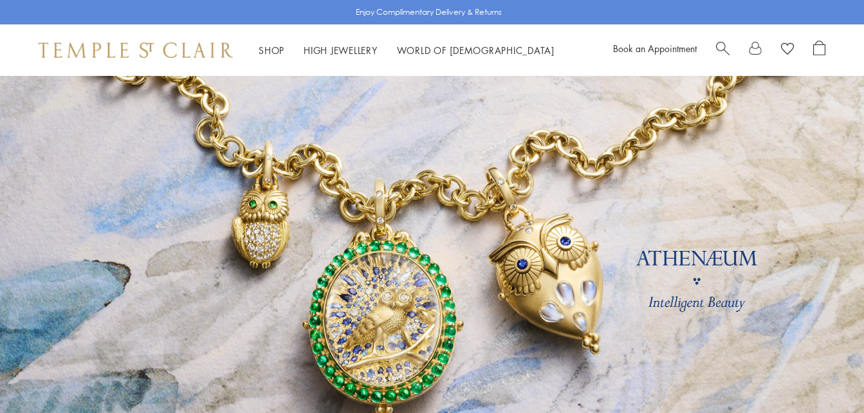  I want to click on img: Temple St. Clair, so click(136, 50).